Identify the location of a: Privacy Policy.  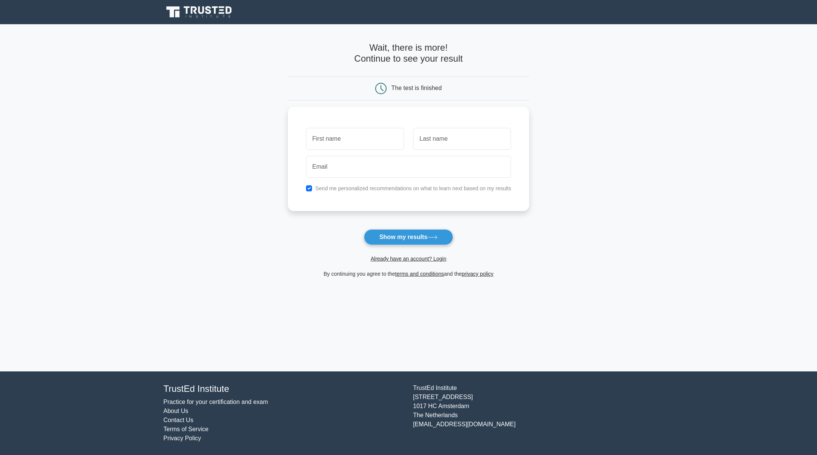
(182, 438).